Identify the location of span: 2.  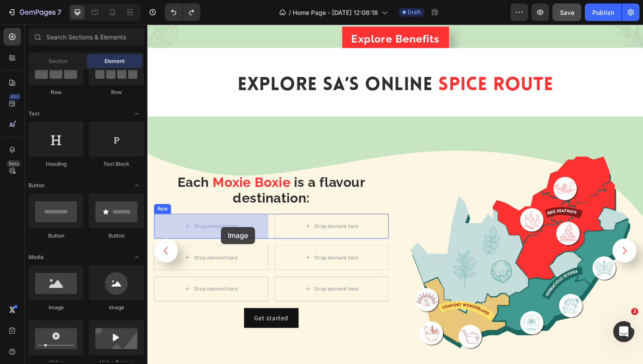
(635, 311).